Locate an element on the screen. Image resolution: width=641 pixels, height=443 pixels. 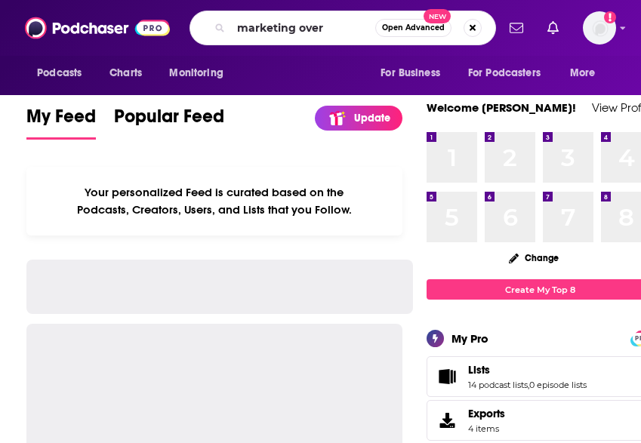
span: 4 items is located at coordinates (486, 429).